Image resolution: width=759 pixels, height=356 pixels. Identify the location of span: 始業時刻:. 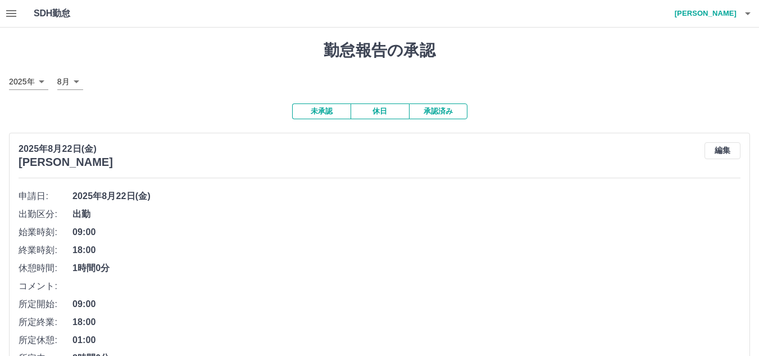
(46, 232).